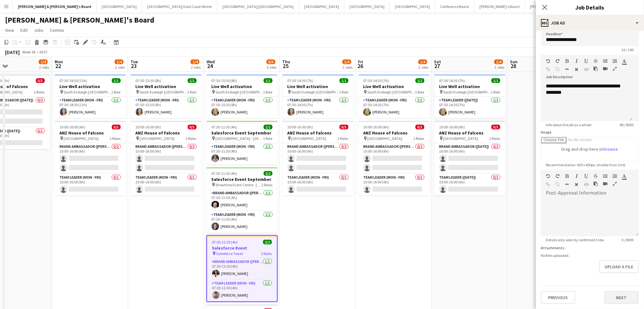 This screenshot has width=644, height=309. I want to click on button: Next, so click(622, 298).